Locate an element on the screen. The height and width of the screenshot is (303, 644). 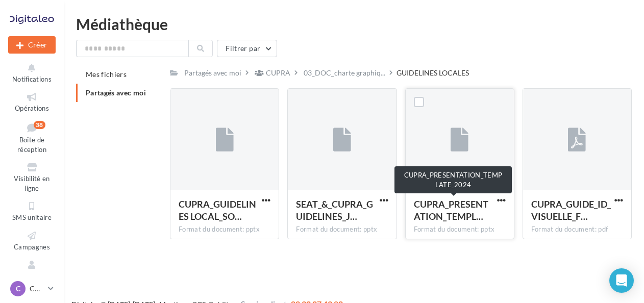
div: 38 is located at coordinates (39, 125).